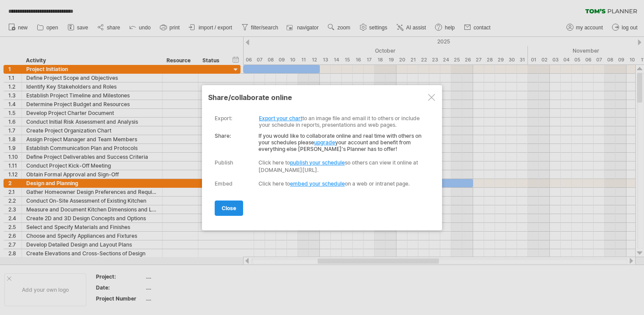 The width and height of the screenshot is (644, 315). I want to click on a: publish your schedule, so click(317, 162).